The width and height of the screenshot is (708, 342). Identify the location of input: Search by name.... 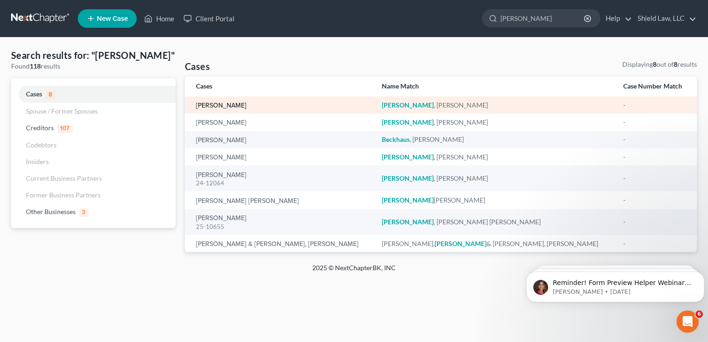
(542, 18).